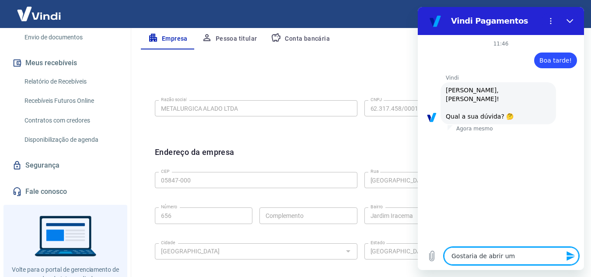  What do you see at coordinates (377, 206) in the screenshot?
I see `label: Bairro` at bounding box center [377, 206].